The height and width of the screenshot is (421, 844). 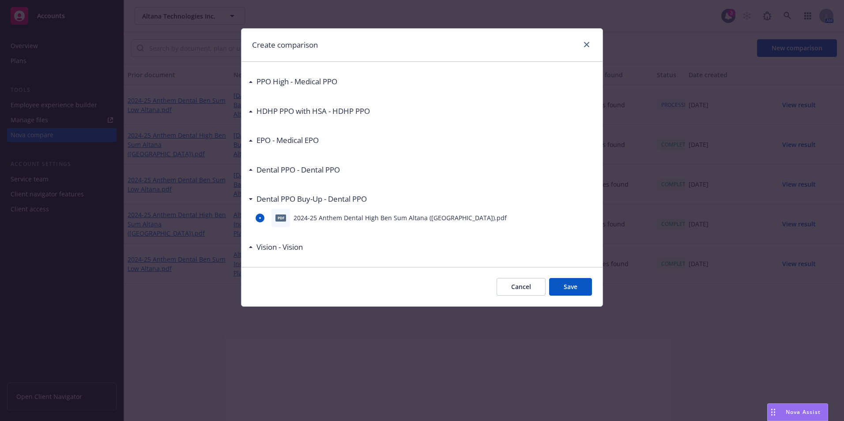 What do you see at coordinates (275, 247) in the screenshot?
I see `div: Vision - Vision` at bounding box center [275, 247].